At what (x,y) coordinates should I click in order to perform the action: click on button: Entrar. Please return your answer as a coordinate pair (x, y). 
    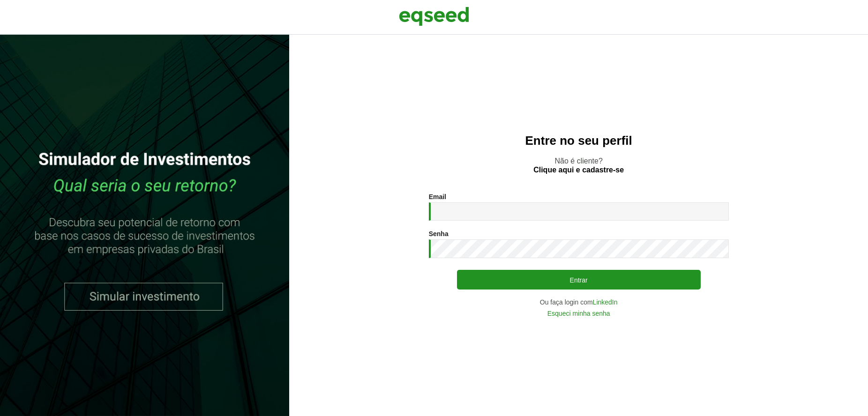
    Looking at the image, I should click on (579, 279).